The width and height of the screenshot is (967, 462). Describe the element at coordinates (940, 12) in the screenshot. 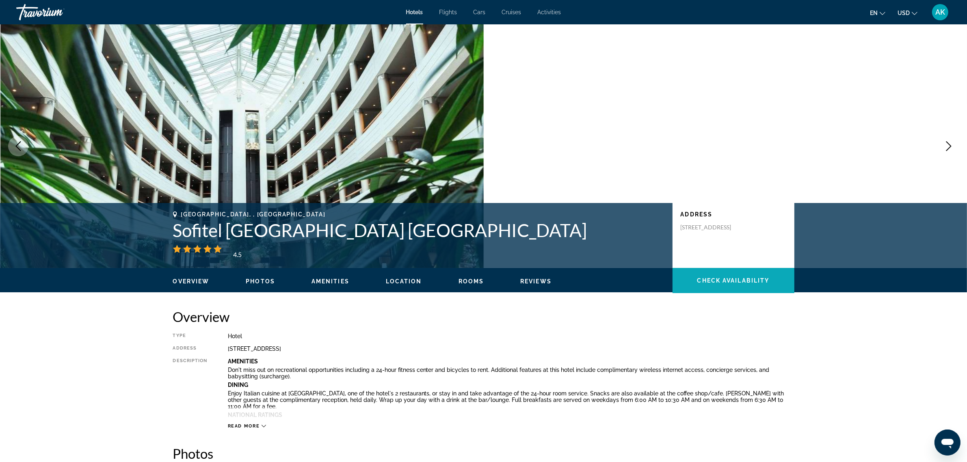

I see `button: User Menu` at that location.